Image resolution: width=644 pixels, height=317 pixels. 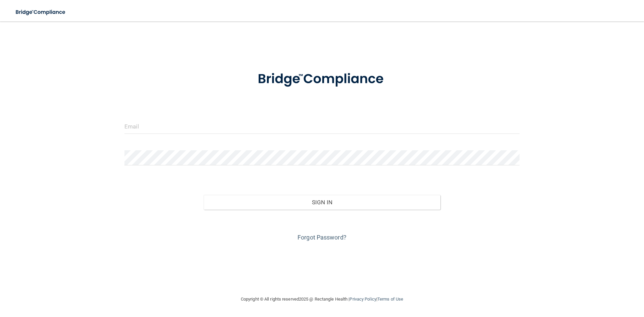 What do you see at coordinates (322, 203) in the screenshot?
I see `button: Sign In` at bounding box center [322, 203].